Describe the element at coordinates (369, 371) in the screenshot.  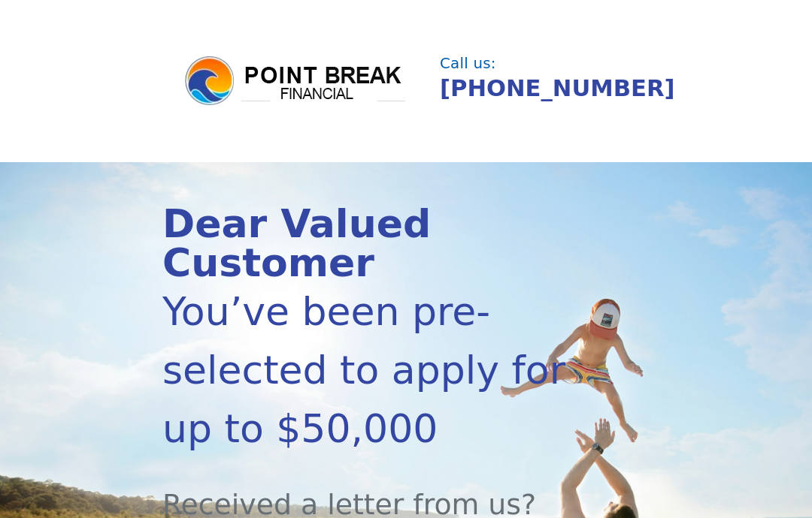
I see `div: You’ve been pre-selected to apply for up to $50,000` at that location.